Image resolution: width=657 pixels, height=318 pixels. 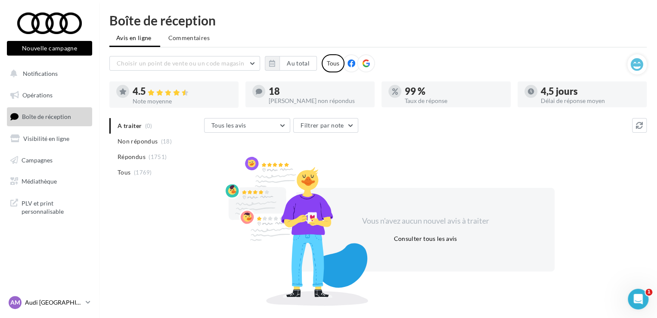 What do you see at coordinates (182, 91) in the screenshot?
I see `div: 4.5` at bounding box center [182, 91].